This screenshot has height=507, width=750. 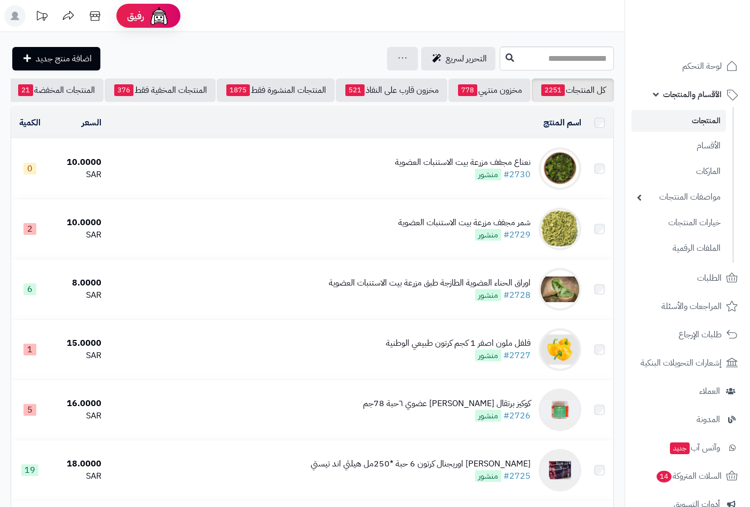 I want to click on span: المدونة, so click(x=708, y=420).